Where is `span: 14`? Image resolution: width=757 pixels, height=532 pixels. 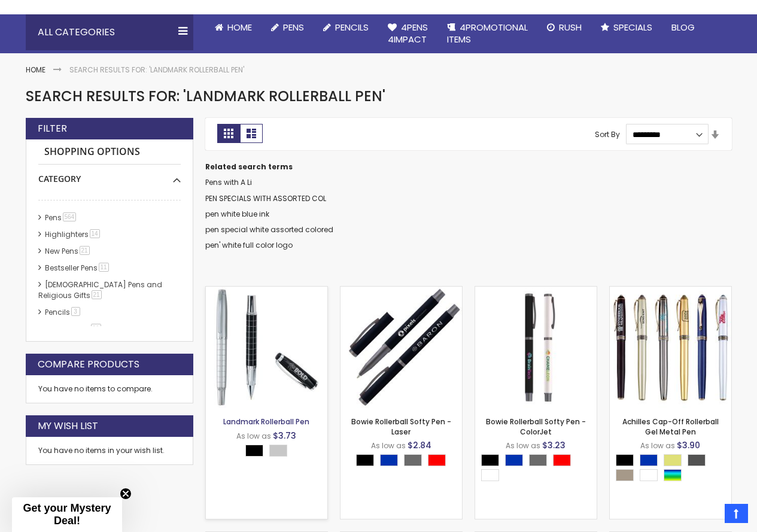
span: 14 is located at coordinates (95, 233).